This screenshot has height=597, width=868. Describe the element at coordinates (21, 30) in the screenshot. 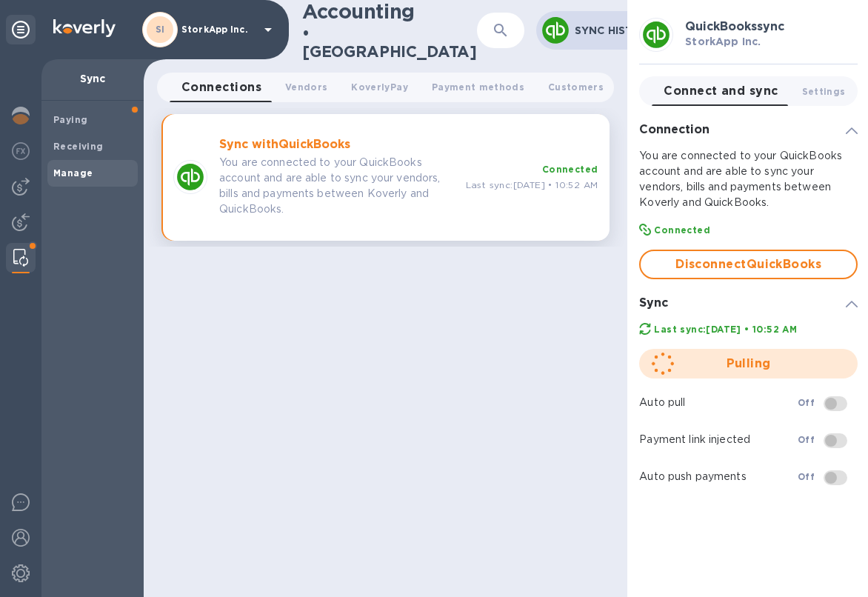

I see `div: Unpin categories` at that location.